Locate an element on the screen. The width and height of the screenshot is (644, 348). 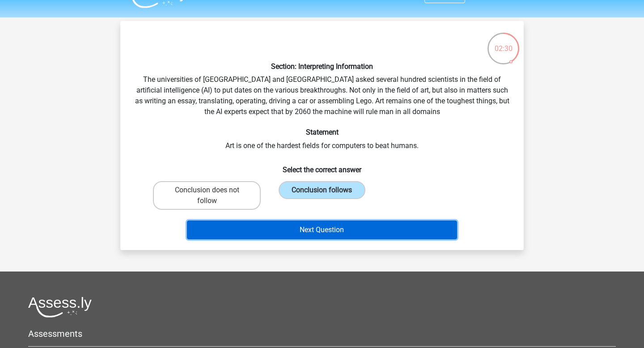
h6: Section: Interpreting Information is located at coordinates (322, 66).